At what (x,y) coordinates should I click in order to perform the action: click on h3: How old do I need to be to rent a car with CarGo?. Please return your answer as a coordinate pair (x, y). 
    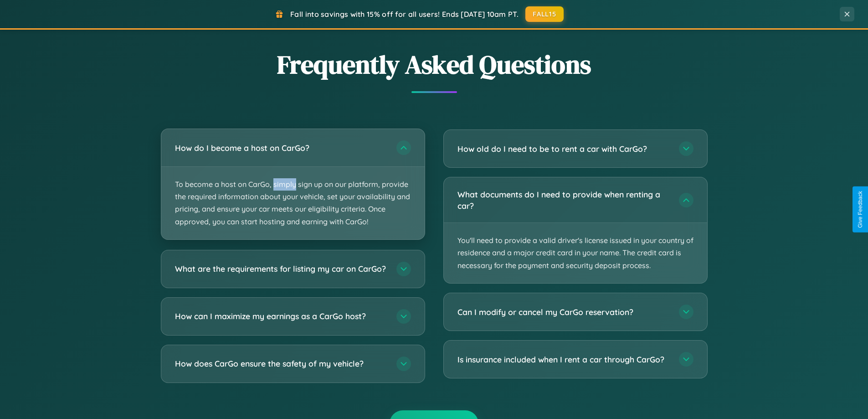
    Looking at the image, I should click on (564, 149).